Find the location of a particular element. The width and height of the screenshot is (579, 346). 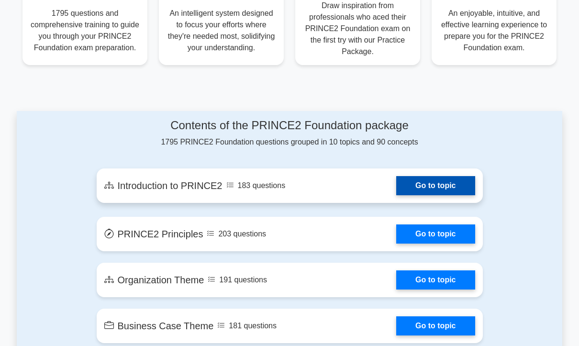

h4: Contents of the PRINCE2 Foundation package is located at coordinates (290, 125).